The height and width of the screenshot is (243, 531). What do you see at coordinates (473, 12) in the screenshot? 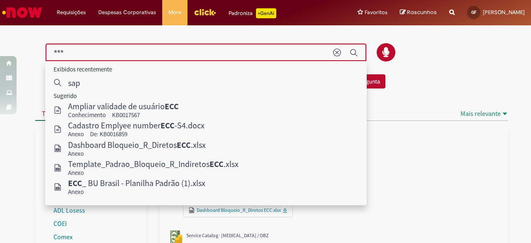
I see `span: GF` at bounding box center [473, 12].